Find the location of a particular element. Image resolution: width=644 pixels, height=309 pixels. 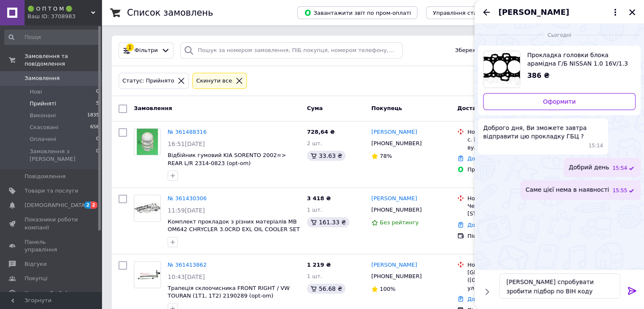

h1: Список замовлень is located at coordinates (170, 12).